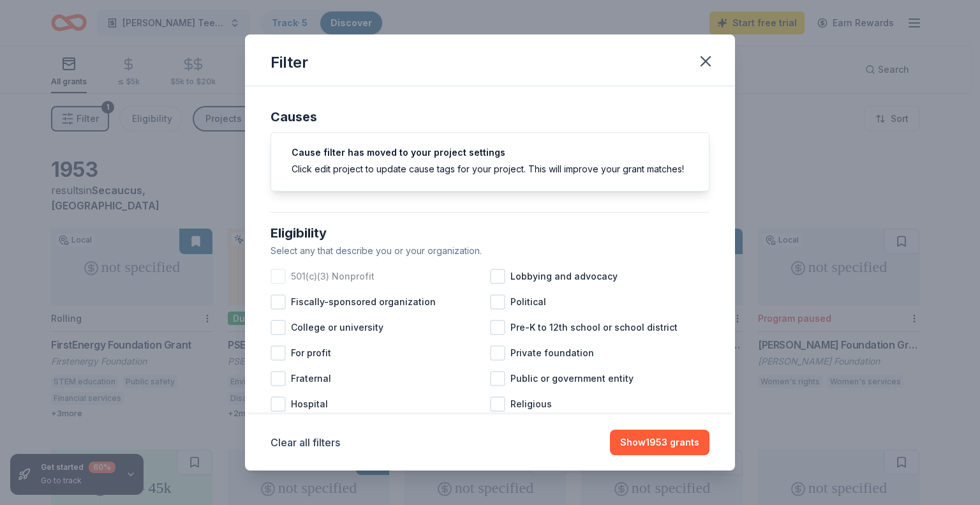 This screenshot has width=980, height=505. I want to click on div: Select any that describe you or your organization., so click(490, 251).